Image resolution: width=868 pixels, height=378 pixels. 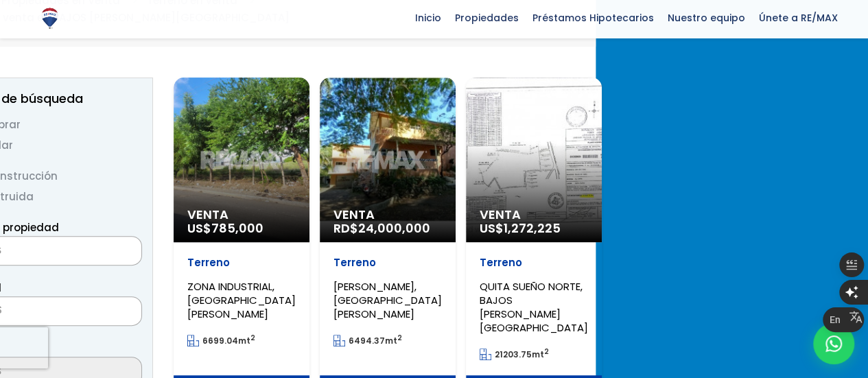 I want to click on span: Propiedades, so click(x=487, y=18).